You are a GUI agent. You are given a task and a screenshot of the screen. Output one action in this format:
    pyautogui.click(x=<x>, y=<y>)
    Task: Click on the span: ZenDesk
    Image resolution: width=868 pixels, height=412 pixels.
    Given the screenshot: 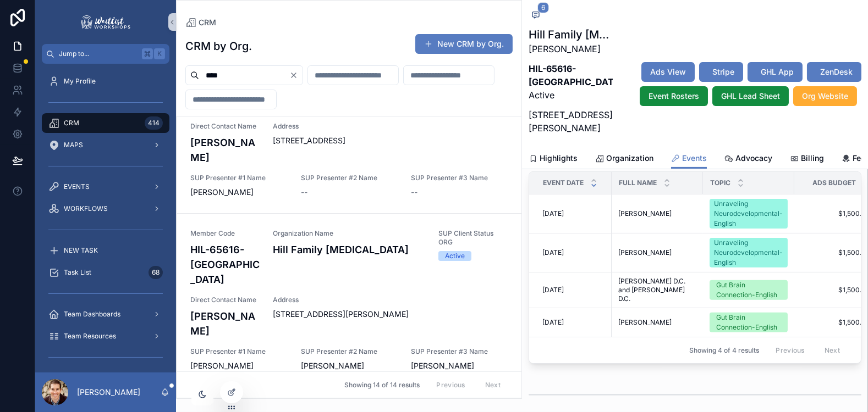 What is the action you would take?
    pyautogui.click(x=836, y=72)
    